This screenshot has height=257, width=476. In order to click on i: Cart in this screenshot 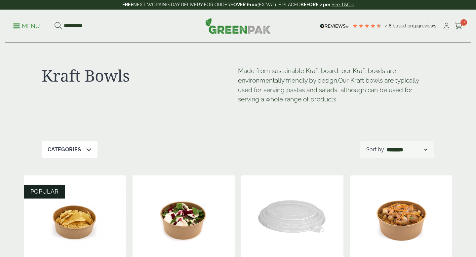, I will do `click(458, 26)`.